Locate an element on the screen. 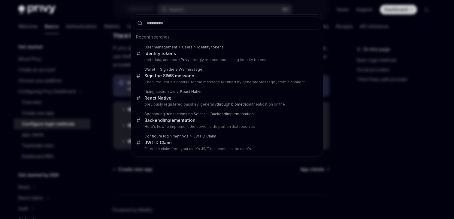 The width and height of the screenshot is (454, 219). div: Configure login methods is located at coordinates (166, 136).